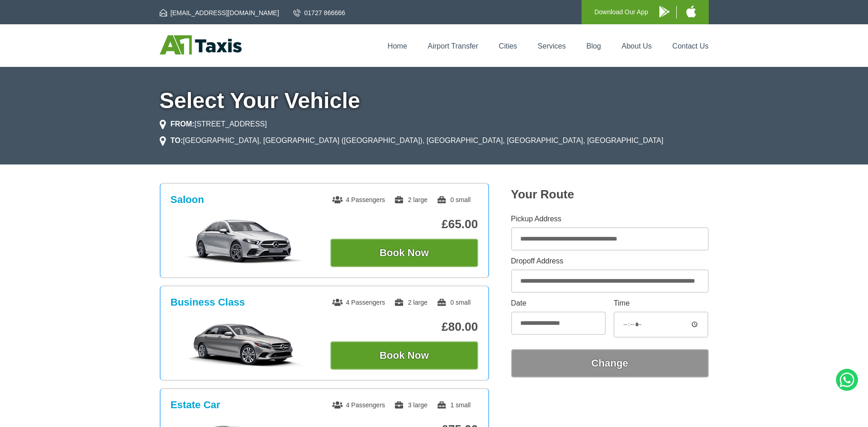 This screenshot has height=427, width=868. Describe the element at coordinates (690, 46) in the screenshot. I see `a: Contact Us` at that location.